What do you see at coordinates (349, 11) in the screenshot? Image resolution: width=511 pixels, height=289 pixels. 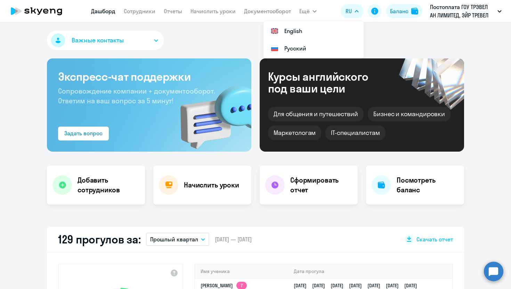 I see `span: RU` at bounding box center [349, 11].